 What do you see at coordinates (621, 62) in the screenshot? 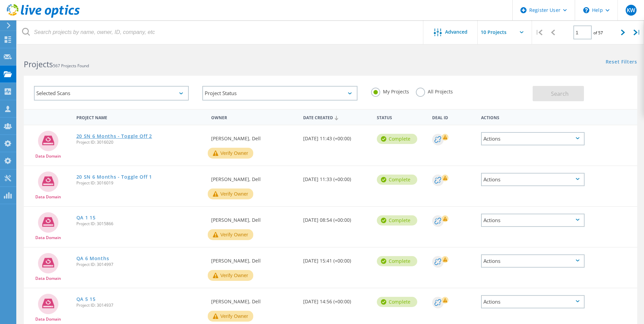
I see `a: Reset Filters` at bounding box center [621, 62].